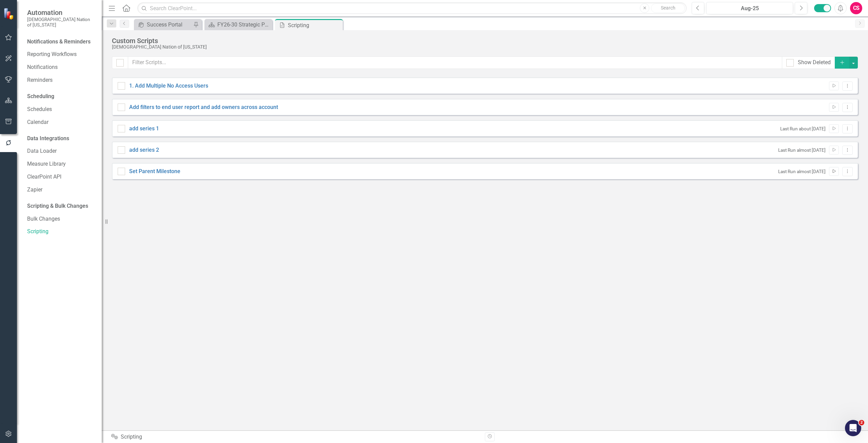 This screenshot has width=868, height=443. Describe the element at coordinates (59, 42) in the screenshot. I see `div: Notifications & Reminders` at that location.